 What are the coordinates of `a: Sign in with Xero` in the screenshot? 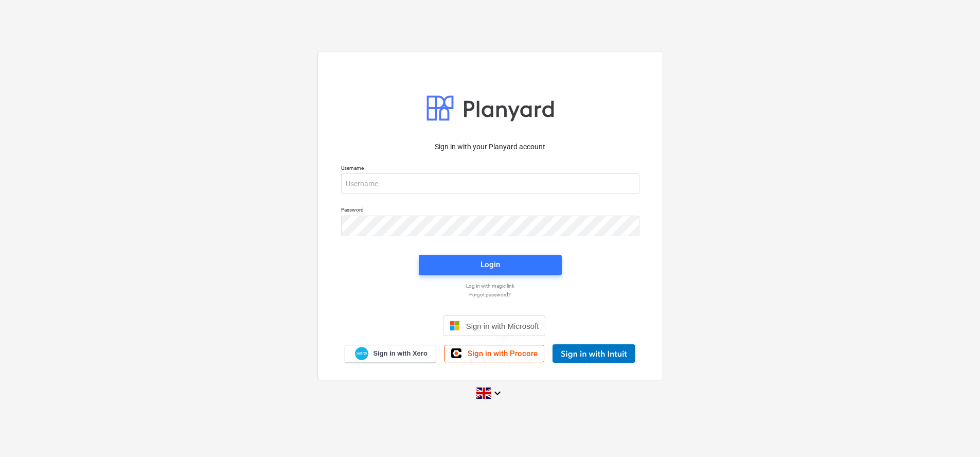 It's located at (391, 354).